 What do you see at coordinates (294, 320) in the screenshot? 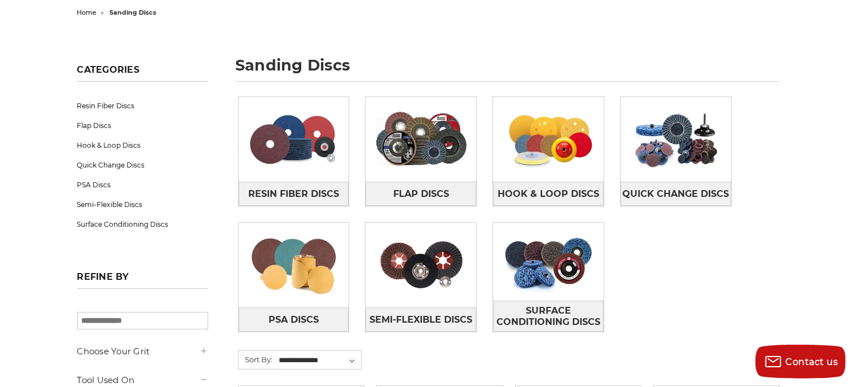
I see `span: PSA Discs` at bounding box center [294, 320].